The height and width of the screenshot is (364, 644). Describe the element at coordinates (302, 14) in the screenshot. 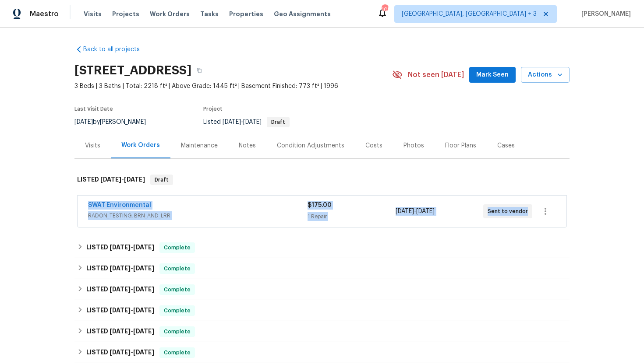

I see `span: Geo Assignments` at that location.